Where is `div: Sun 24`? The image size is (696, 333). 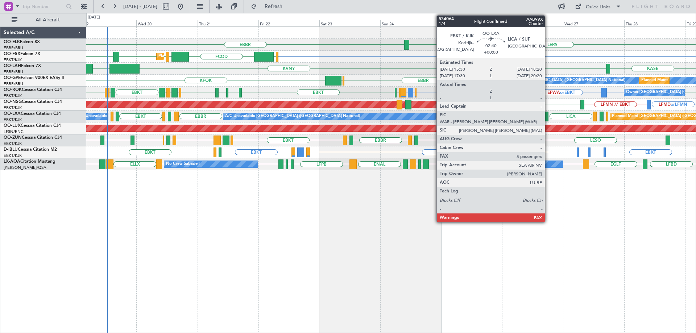 div: Sun 24 is located at coordinates (410, 23).